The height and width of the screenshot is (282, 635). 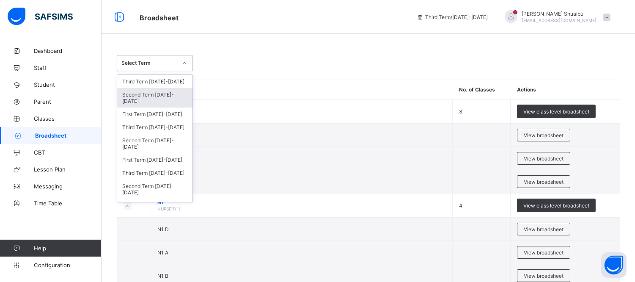 What do you see at coordinates (68, 85) in the screenshot?
I see `span: Student` at bounding box center [68, 85].